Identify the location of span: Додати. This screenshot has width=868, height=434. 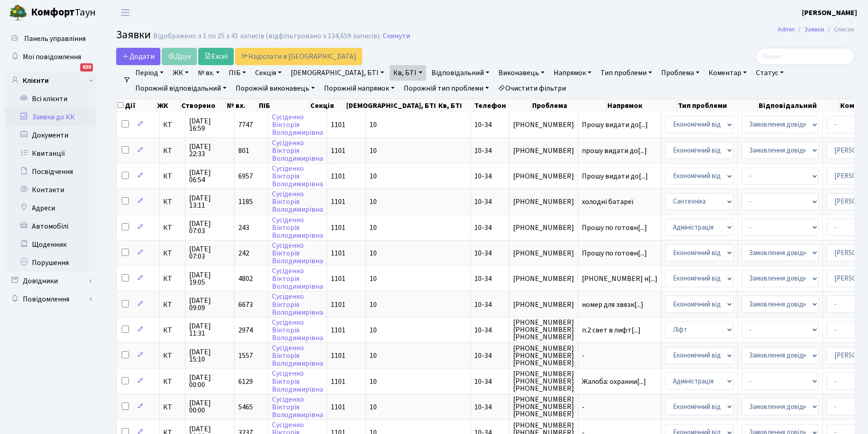
(138, 57).